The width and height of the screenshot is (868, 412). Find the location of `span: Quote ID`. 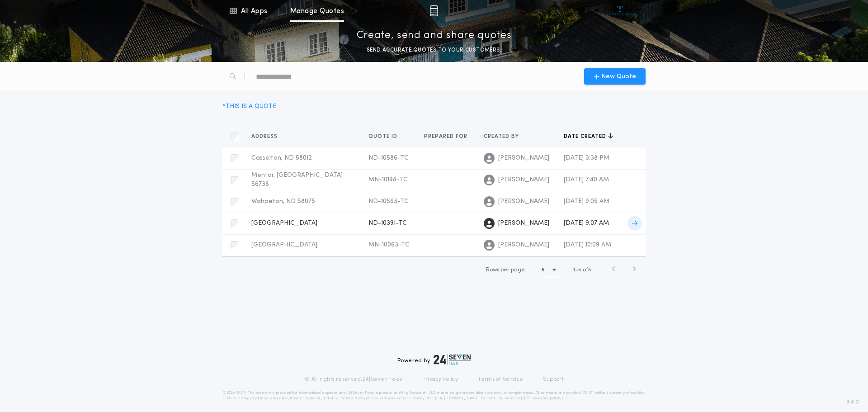

span: Quote ID is located at coordinates (384, 137).